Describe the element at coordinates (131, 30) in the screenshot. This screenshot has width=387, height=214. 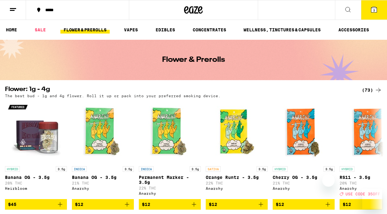
I see `a: VAPES` at that location.